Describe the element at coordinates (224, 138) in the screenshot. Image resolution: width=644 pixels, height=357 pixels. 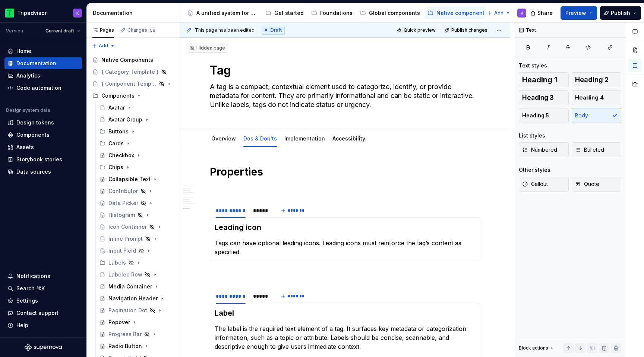
I see `a: Overview` at that location.